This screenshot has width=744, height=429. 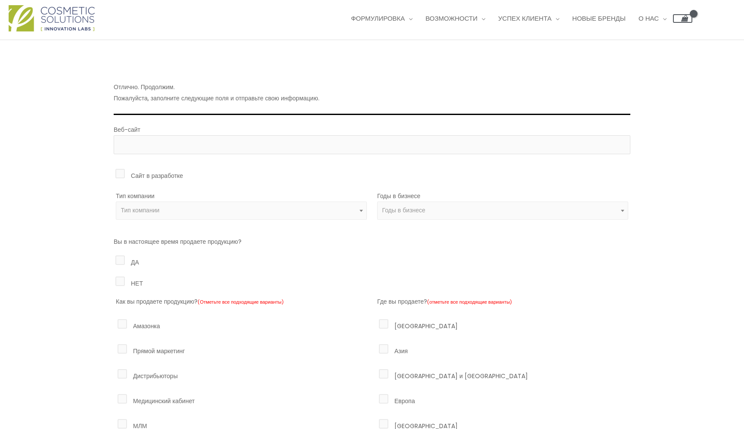 I want to click on font: Вы в настоящее время продаете продукцию?, so click(x=177, y=242).